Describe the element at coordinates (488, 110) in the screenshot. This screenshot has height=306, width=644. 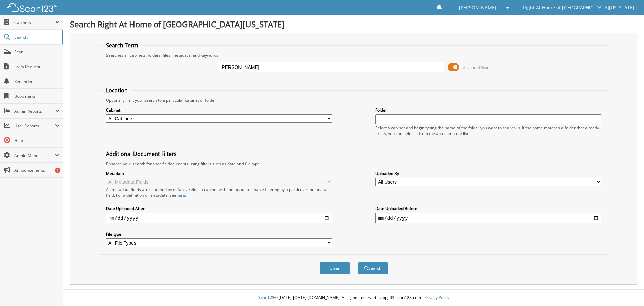
I see `label: Folder` at that location.